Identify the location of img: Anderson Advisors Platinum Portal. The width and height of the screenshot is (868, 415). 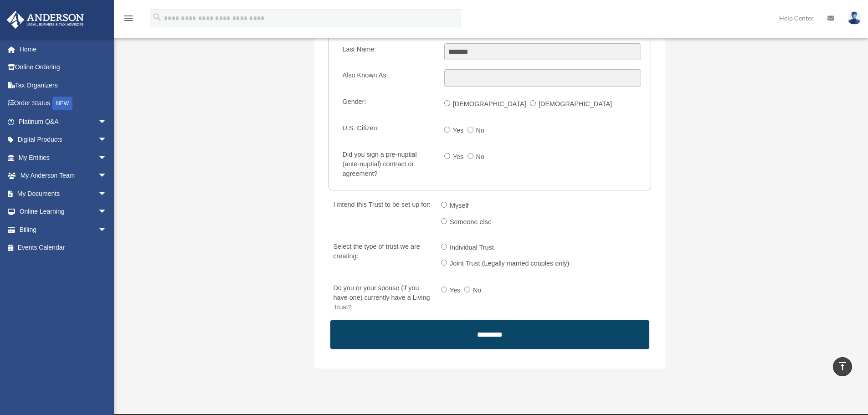
(45, 20).